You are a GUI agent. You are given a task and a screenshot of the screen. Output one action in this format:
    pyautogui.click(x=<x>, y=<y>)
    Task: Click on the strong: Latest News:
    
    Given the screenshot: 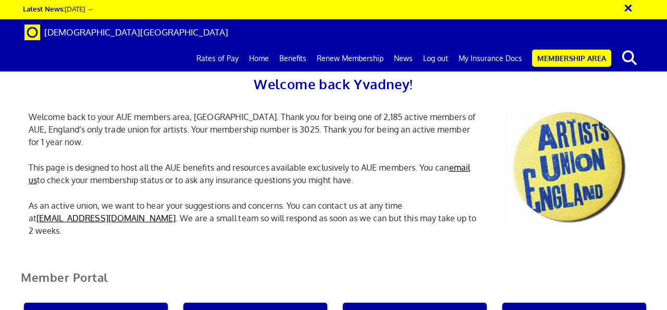 What is the action you would take?
    pyautogui.click(x=44, y=8)
    